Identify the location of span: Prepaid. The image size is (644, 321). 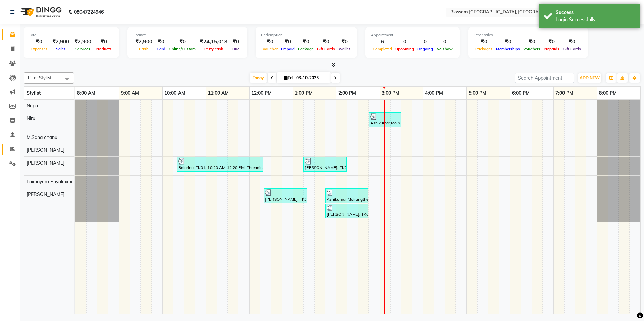
(287, 49).